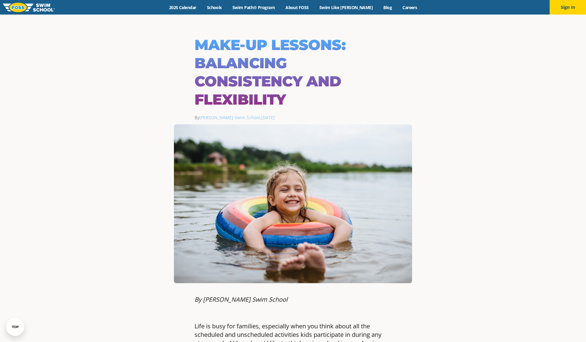  Describe the element at coordinates (227, 117) in the screenshot. I see `span: By` at that location.